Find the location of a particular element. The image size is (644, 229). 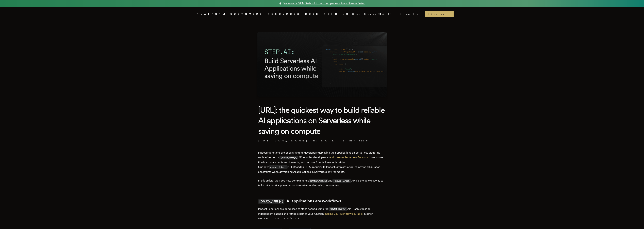

span: Open Source is located at coordinates (365, 14).